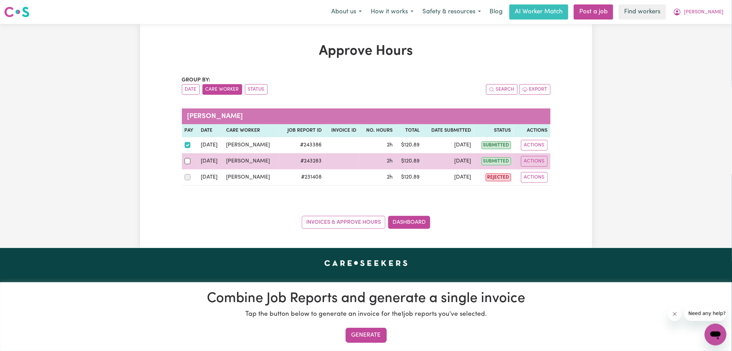  Describe the element at coordinates (17, 12) in the screenshot. I see `a: Careseekers logo` at that location.